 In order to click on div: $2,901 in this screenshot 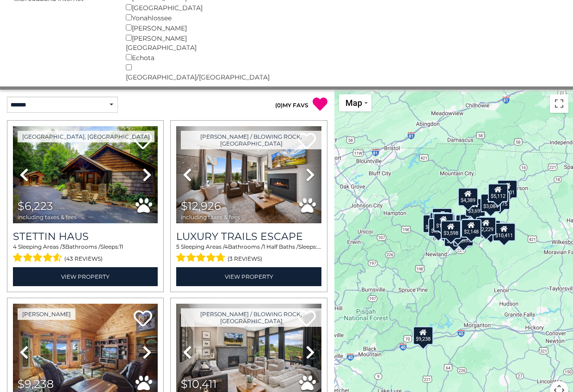, I will do `click(507, 189)`.